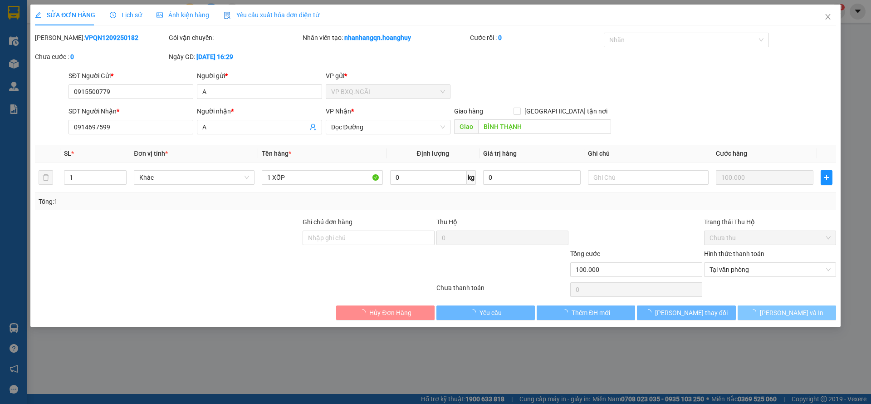 The width and height of the screenshot is (871, 404). I want to click on span: kg, so click(471, 177).